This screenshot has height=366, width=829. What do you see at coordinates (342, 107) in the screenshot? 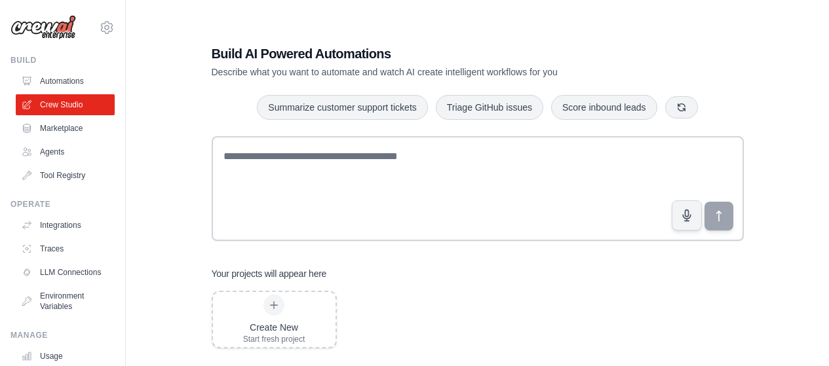
I see `button: Summarize customer support tickets` at bounding box center [342, 107].